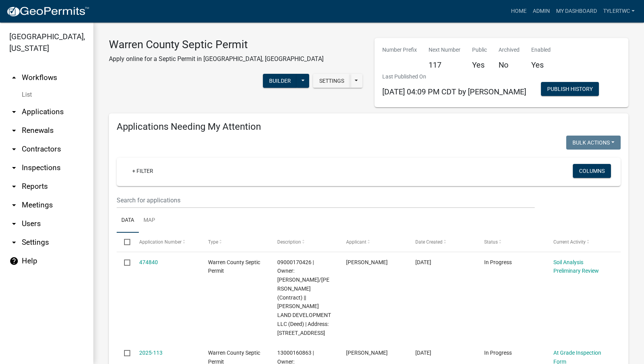  What do you see at coordinates (423, 263) in the screenshot?
I see `span: 09/07/2025` at bounding box center [423, 263].